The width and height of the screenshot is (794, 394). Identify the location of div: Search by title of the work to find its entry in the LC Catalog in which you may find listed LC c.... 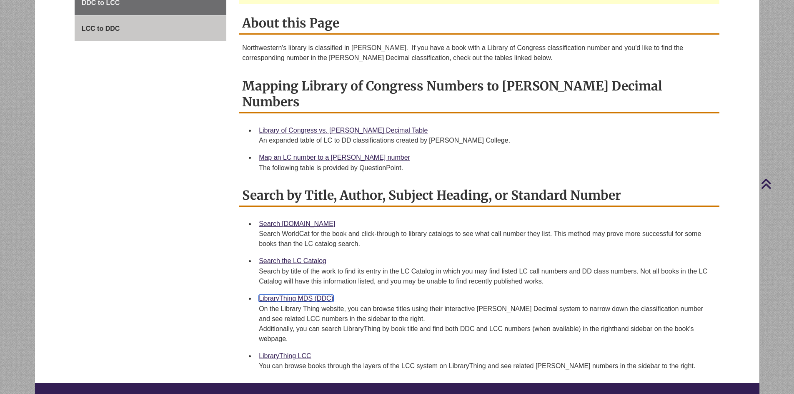
(486, 276).